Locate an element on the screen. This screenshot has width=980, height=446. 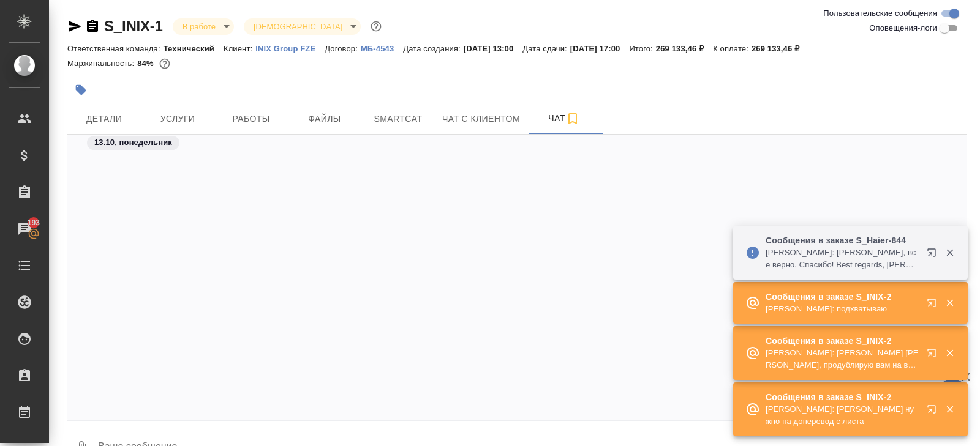
p: Итого: is located at coordinates (642, 48).